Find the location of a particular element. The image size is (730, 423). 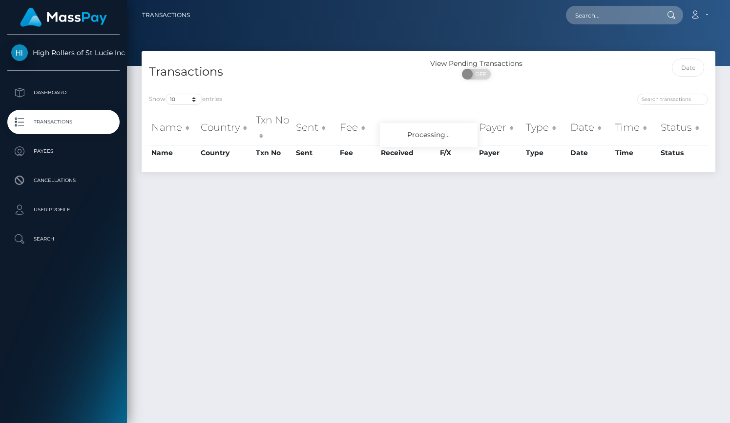

div: Processing... is located at coordinates (429, 135).